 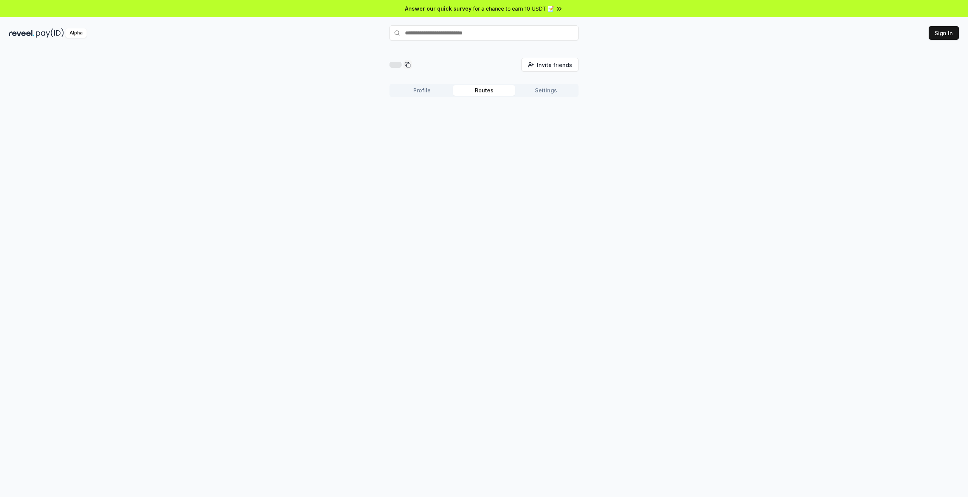 What do you see at coordinates (50, 33) in the screenshot?
I see `img: pay_id` at bounding box center [50, 33].